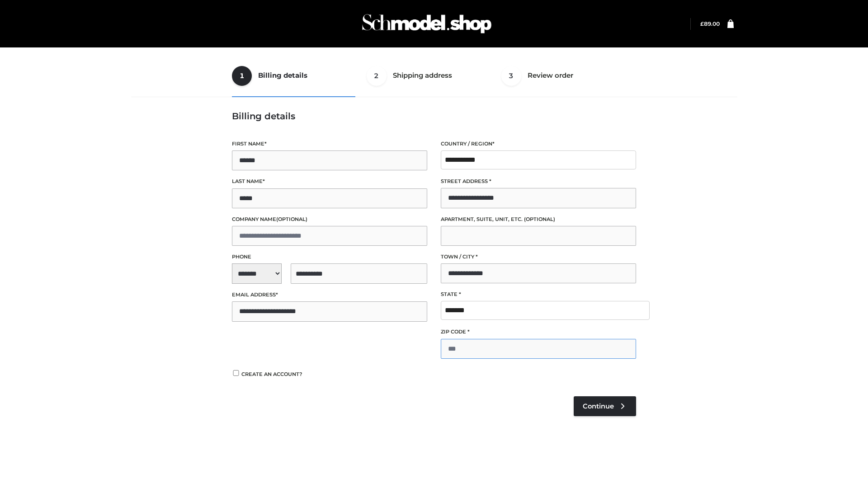 The height and width of the screenshot is (488, 868). I want to click on label: Street address, so click(538, 181).